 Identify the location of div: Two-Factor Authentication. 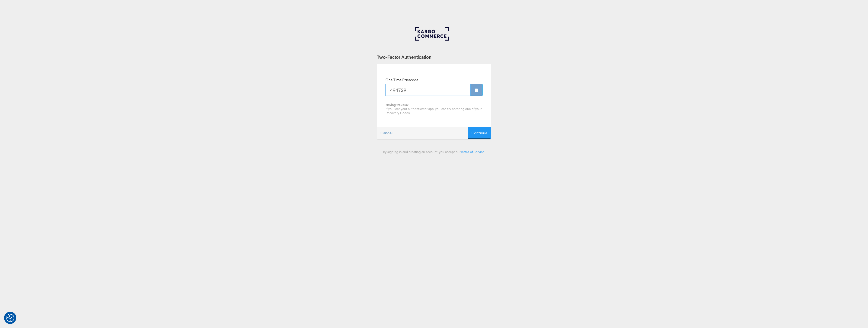
(434, 57).